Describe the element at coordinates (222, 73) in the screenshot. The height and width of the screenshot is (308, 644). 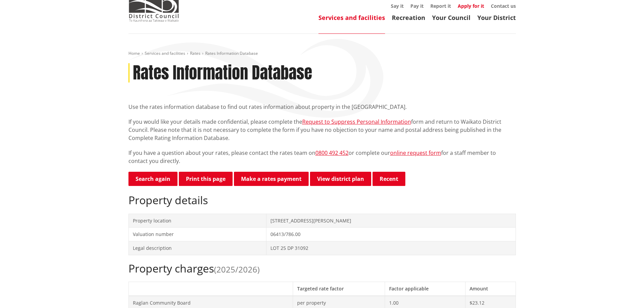
I see `h1: Rates Information Database` at that location.